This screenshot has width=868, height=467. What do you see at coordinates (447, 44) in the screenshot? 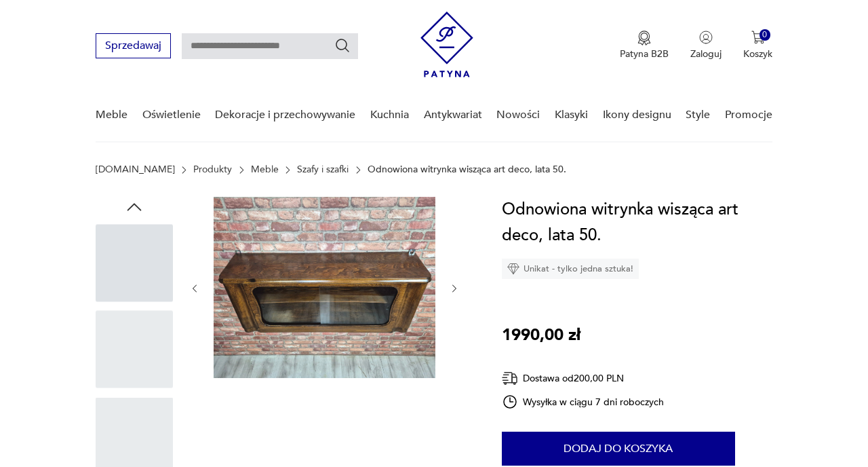
I see `img: Patyna - sklep z meblami i dekoracjami vintage` at bounding box center [447, 44].